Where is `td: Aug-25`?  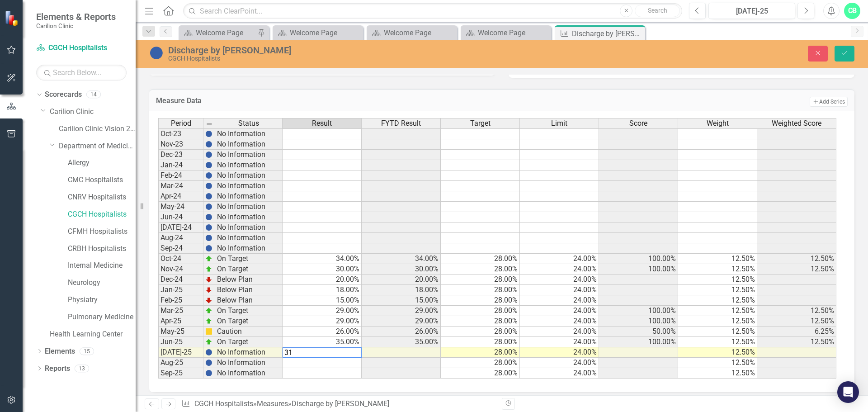
td: Aug-25 is located at coordinates (181, 362).